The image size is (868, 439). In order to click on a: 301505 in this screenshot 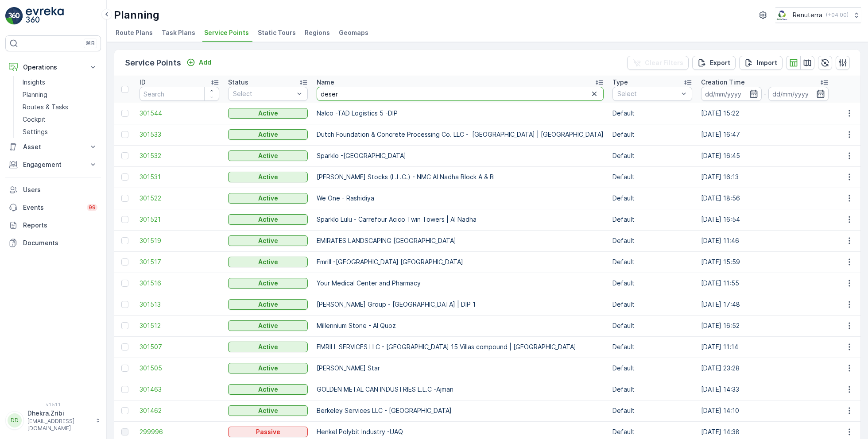, I will do `click(179, 368)`.